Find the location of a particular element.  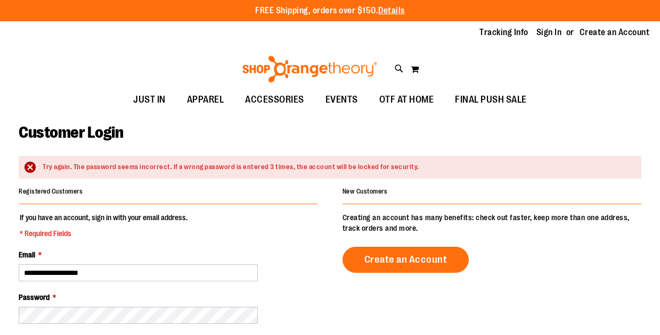

a: FINAL PUSH SALE is located at coordinates (490, 100).